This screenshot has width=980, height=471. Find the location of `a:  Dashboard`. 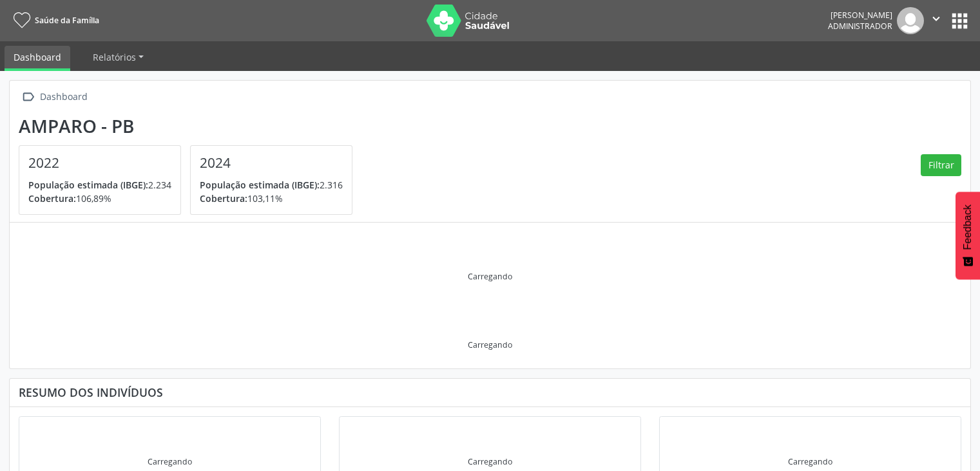

a:  Dashboard is located at coordinates (54, 96).